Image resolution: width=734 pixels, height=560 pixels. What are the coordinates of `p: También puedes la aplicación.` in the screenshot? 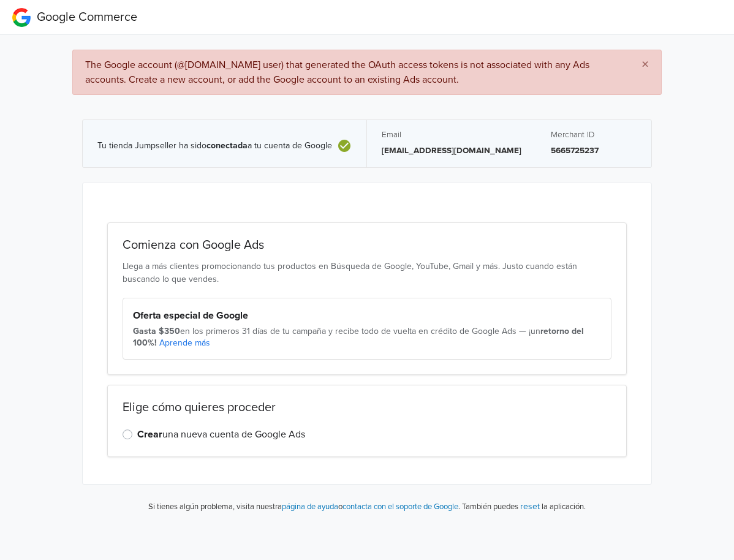 It's located at (522, 506).